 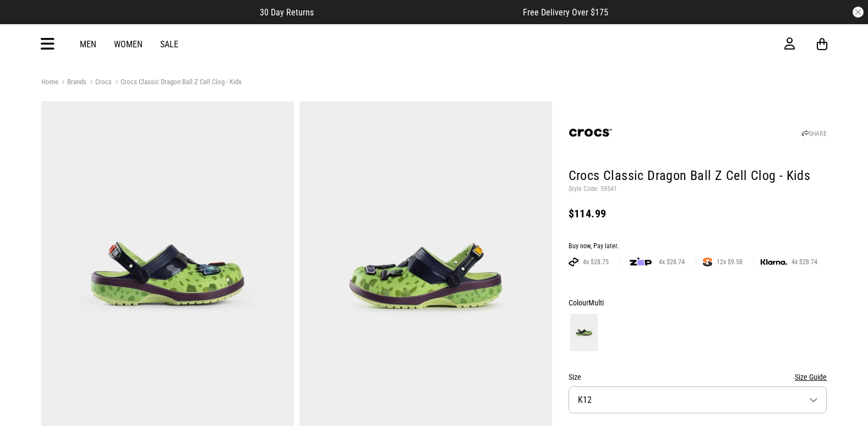 What do you see at coordinates (698, 189) in the screenshot?
I see `p: Style Code: 59541` at bounding box center [698, 189].